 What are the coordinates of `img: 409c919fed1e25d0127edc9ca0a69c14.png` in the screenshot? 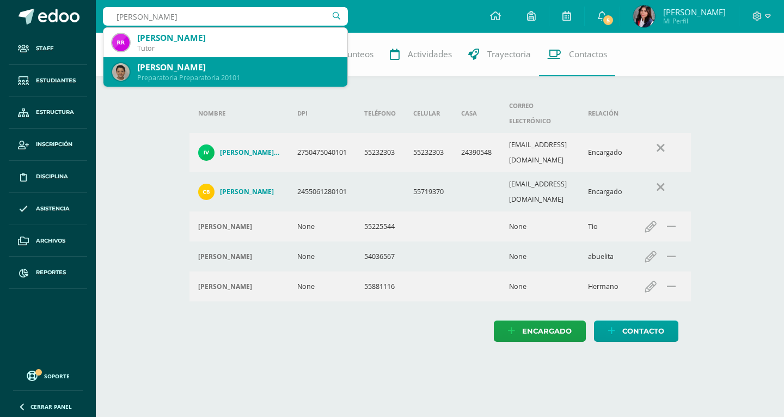 It's located at (206, 192).